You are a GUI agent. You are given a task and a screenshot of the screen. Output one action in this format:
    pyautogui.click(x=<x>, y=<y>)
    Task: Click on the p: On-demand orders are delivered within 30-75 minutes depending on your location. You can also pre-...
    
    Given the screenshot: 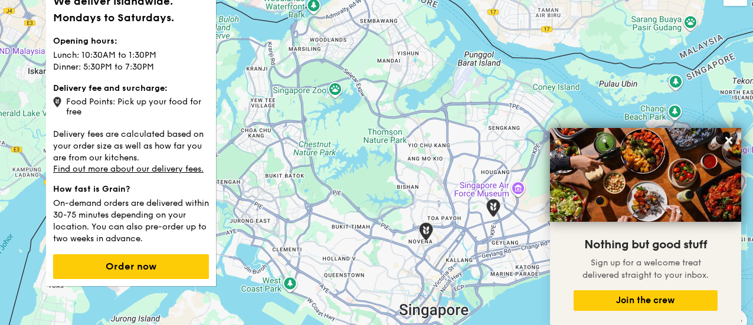 What is the action you would take?
    pyautogui.click(x=131, y=220)
    